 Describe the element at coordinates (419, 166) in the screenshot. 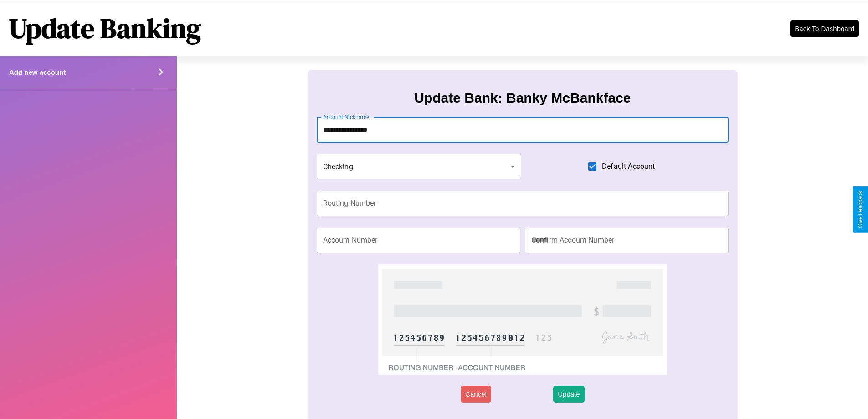

I see `div: Checking` at that location.